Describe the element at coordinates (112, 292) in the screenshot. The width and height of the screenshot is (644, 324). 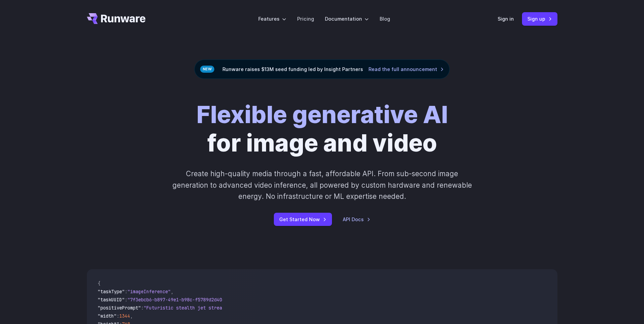
I see `span: "taskType"` at that location.